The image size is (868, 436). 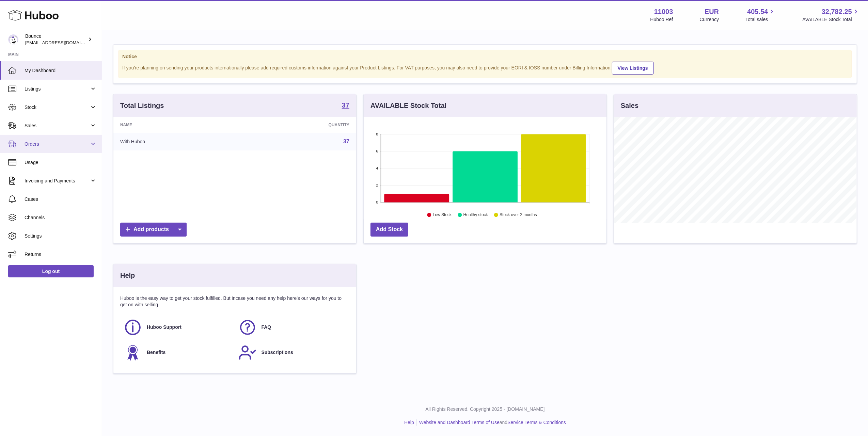 I want to click on div: If you're planning on sending your products internationally please add required customs informati..., so click(x=485, y=68).